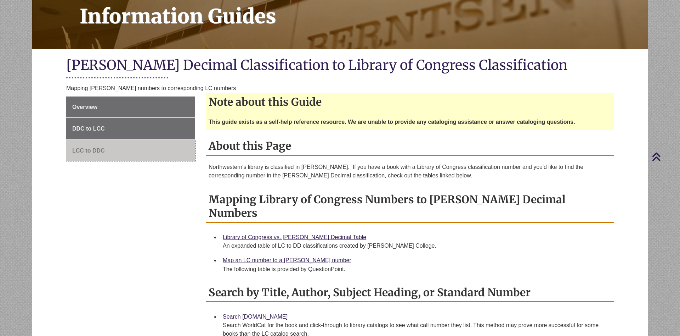  What do you see at coordinates (410, 292) in the screenshot?
I see `h2: Search by Title, Author, Subject Heading, or Standard Number` at bounding box center [410, 292].